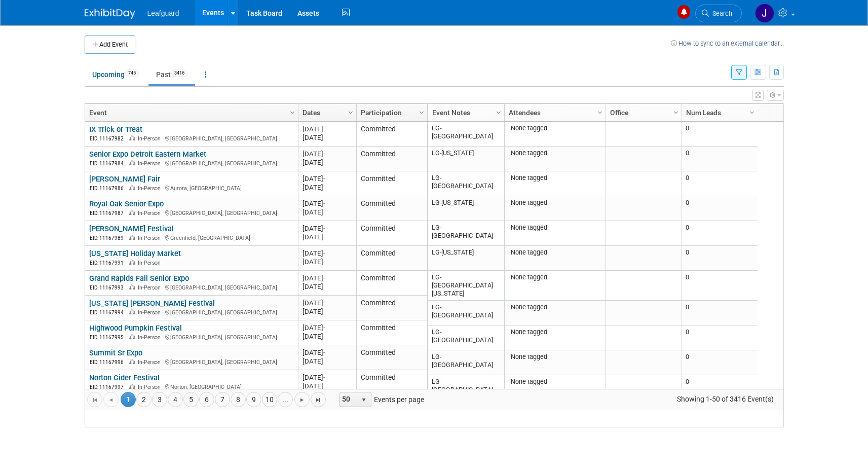  What do you see at coordinates (175, 399) in the screenshot?
I see `a: 4` at bounding box center [175, 399].